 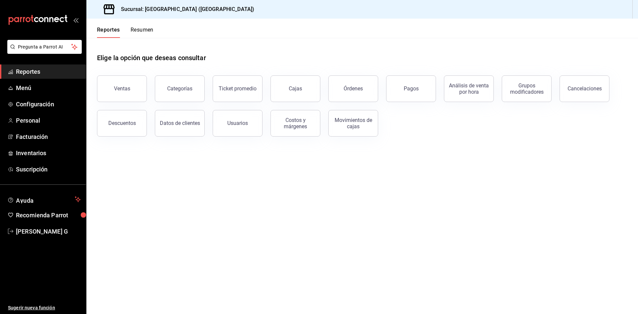 I want to click on div: Cajas, so click(x=295, y=88).